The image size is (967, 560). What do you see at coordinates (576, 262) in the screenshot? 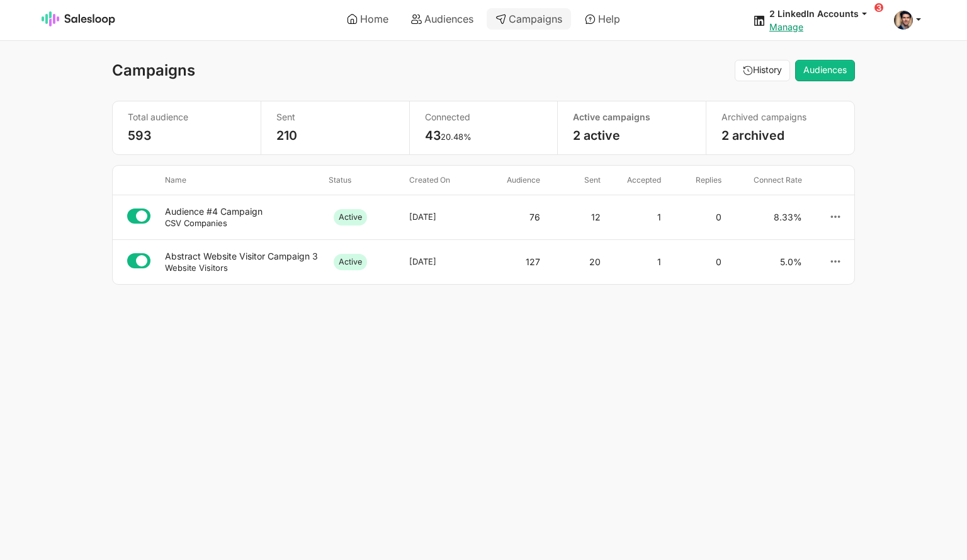
I see `div: 20` at bounding box center [576, 262].